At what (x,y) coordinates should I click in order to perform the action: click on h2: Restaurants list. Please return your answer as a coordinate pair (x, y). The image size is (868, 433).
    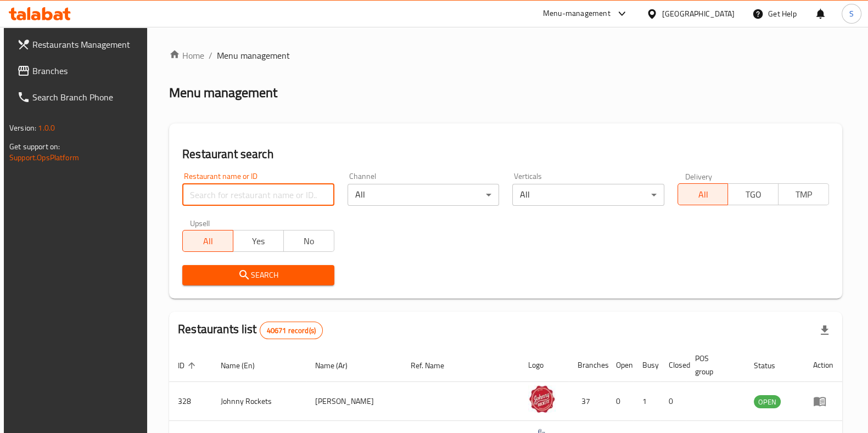
    Looking at the image, I should click on (250, 330).